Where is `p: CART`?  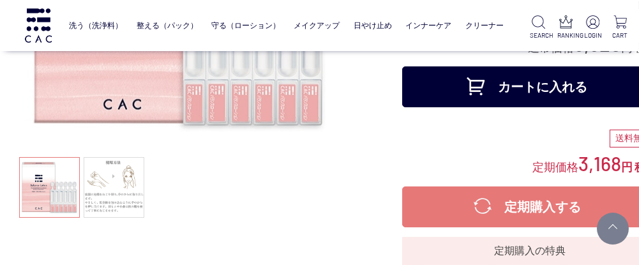
p: CART is located at coordinates (620, 35).